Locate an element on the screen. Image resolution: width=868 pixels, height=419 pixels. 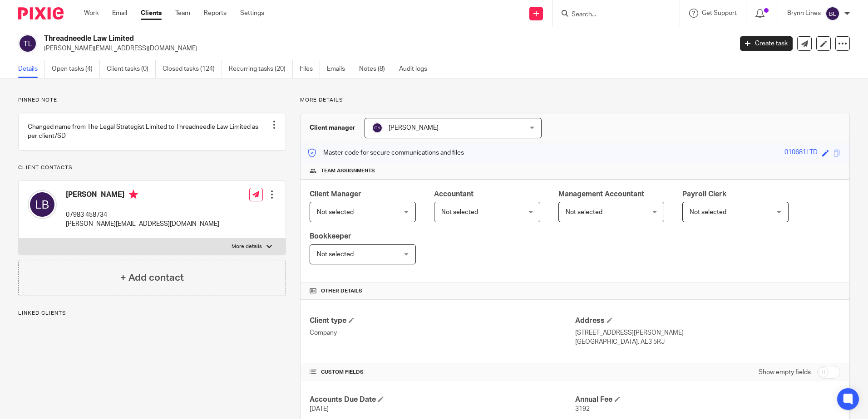
span: Management Accountant is located at coordinates (601, 194).